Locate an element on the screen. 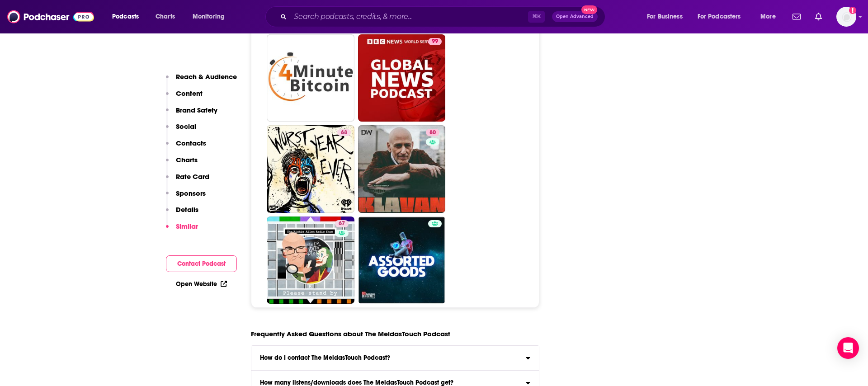 The width and height of the screenshot is (868, 386). p: Reach & Audience is located at coordinates (206, 77).